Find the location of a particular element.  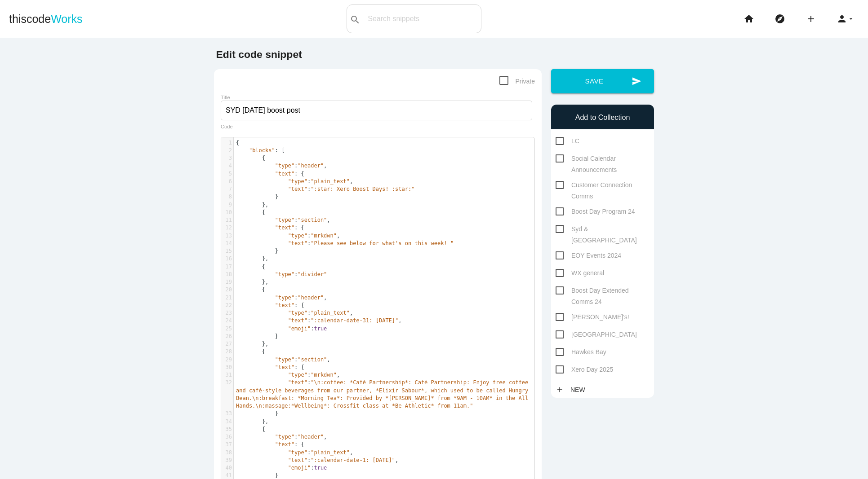

span: Boost Day Extended Comms 24 is located at coordinates (602, 290).